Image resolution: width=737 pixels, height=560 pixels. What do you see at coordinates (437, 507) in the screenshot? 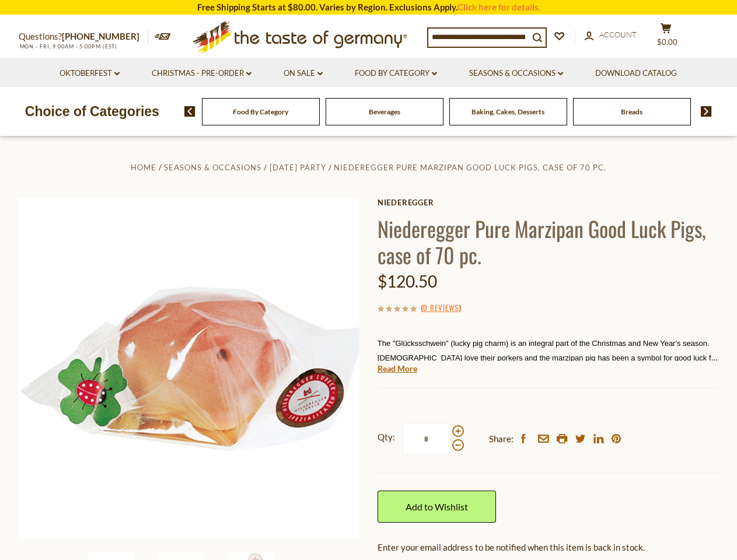
I see `a: Add to Wishlist` at bounding box center [437, 507].